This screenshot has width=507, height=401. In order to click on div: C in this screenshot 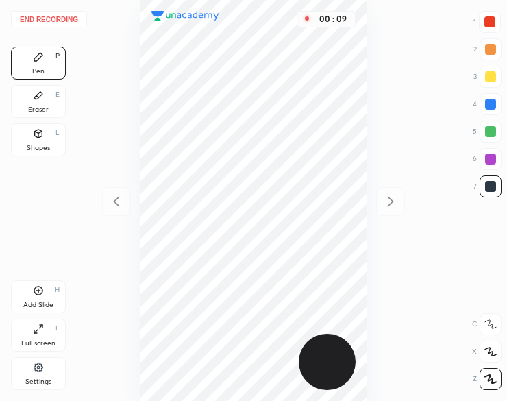, I will do `click(486, 324)`.